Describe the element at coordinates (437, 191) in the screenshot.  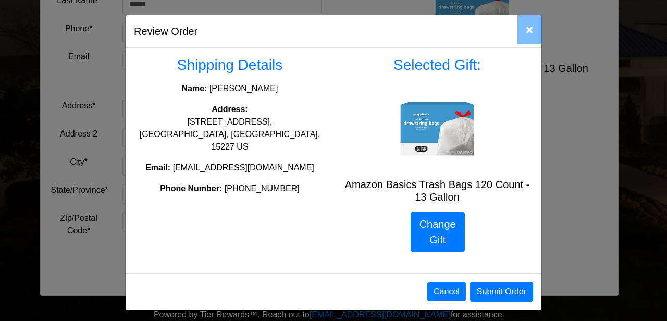
I see `h5: Amazon Basics Trash Bags 120 Count - 13 Gallon` at that location.